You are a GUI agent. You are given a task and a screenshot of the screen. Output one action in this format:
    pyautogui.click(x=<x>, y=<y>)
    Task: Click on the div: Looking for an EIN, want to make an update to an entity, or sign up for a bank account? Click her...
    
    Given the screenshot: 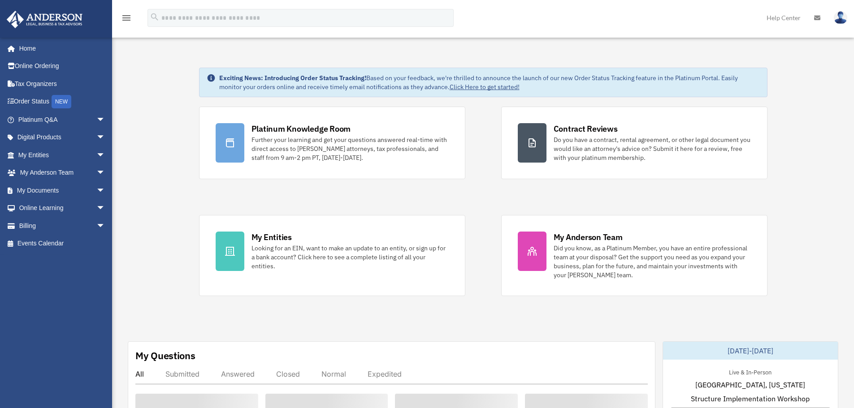 What is the action you would take?
    pyautogui.click(x=350, y=257)
    